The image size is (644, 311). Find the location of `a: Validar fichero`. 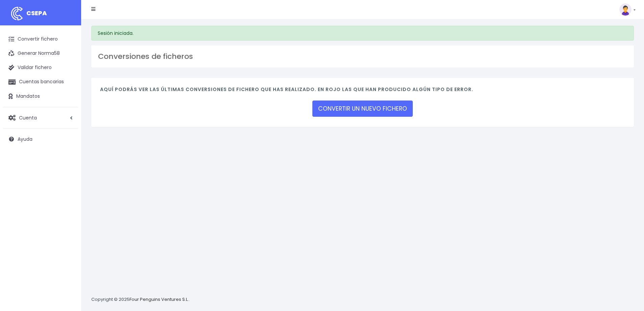

a: Validar fichero is located at coordinates (40, 68).